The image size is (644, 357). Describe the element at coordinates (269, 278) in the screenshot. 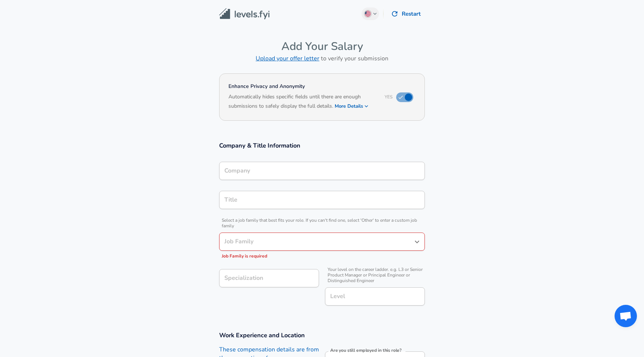

I see `input: Specialization` at that location.